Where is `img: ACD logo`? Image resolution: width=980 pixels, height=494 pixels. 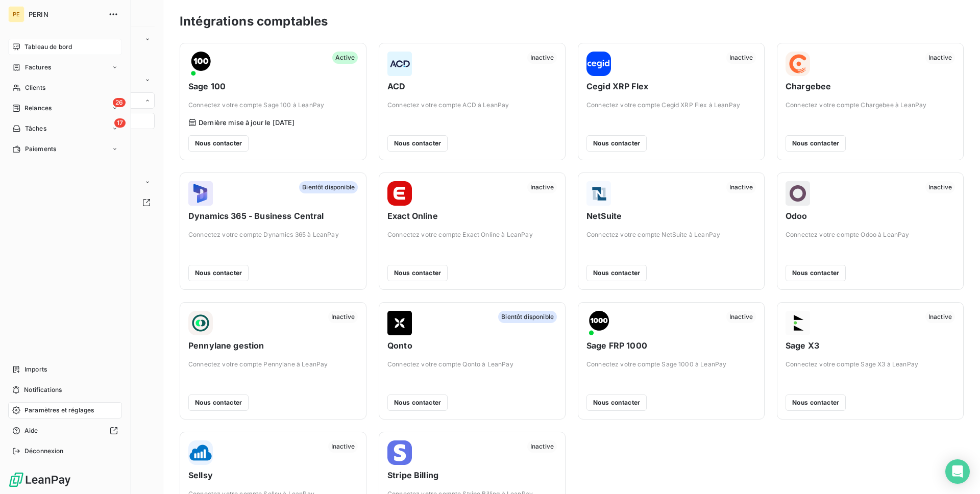 img: ACD logo is located at coordinates (400, 64).